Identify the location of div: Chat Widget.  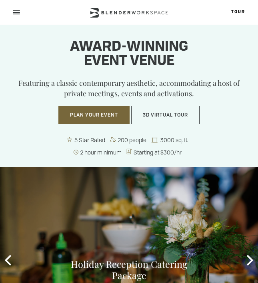
(238, 264).